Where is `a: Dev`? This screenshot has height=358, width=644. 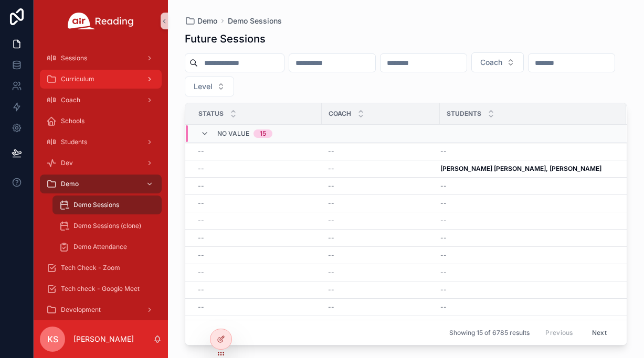 a: Dev is located at coordinates (100, 163).